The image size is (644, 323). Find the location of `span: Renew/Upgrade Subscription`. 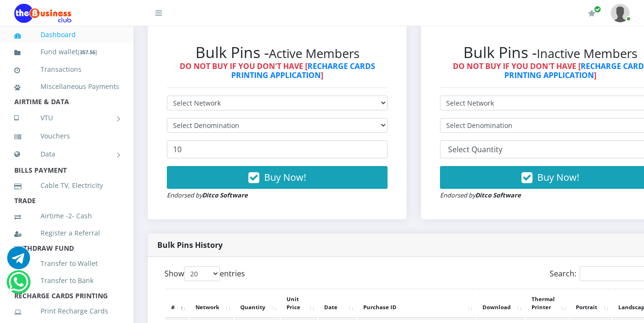

span: Renew/Upgrade Subscription is located at coordinates (598, 9).